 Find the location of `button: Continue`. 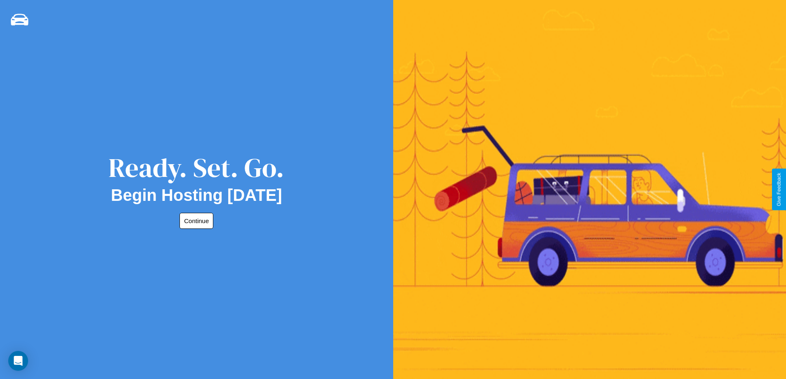

button: Continue is located at coordinates (196, 221).